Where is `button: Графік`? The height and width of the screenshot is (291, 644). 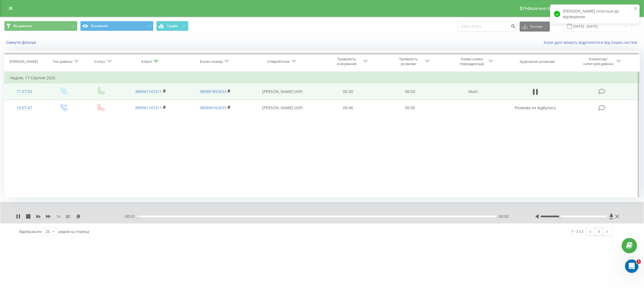
button: Графік is located at coordinates (172, 26).